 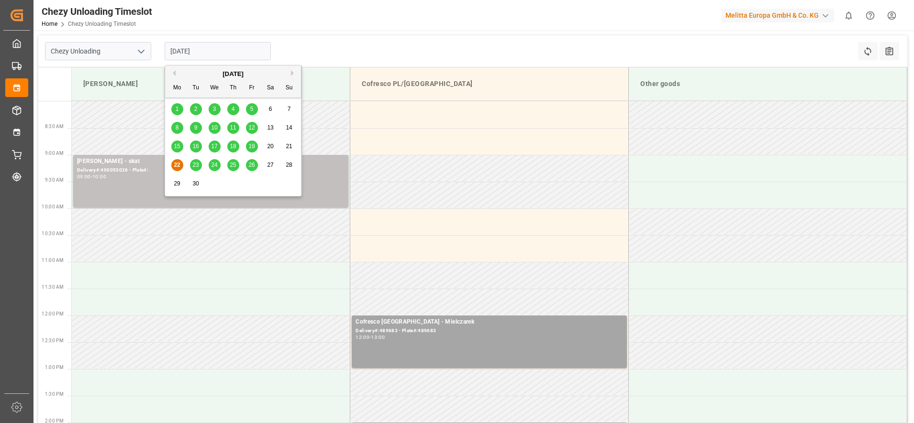 I want to click on span: 22, so click(x=177, y=165).